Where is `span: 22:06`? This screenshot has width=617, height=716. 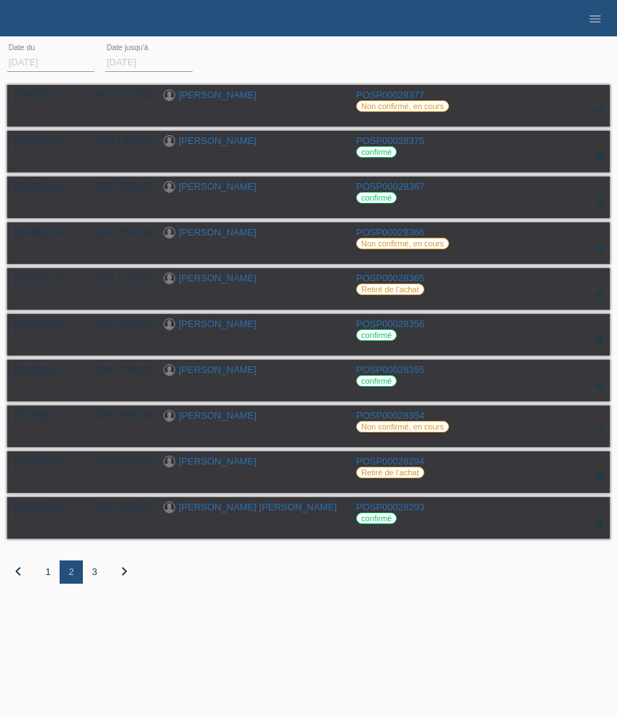 span: 22:06 is located at coordinates (53, 416).